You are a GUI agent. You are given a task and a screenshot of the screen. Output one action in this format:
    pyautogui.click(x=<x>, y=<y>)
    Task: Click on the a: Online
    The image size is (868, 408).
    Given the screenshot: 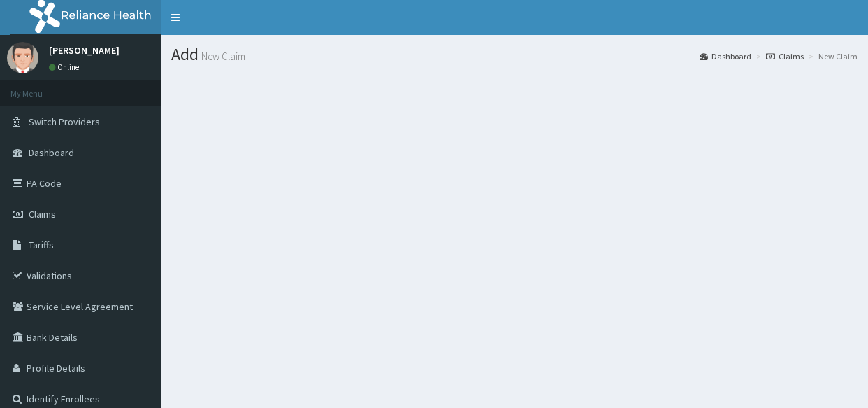 What is the action you would take?
    pyautogui.click(x=65, y=67)
    